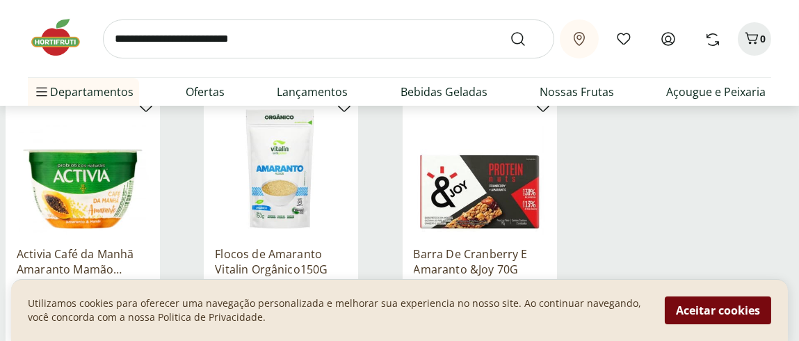 This screenshot has width=799, height=341. I want to click on a: Lançamentos, so click(312, 92).